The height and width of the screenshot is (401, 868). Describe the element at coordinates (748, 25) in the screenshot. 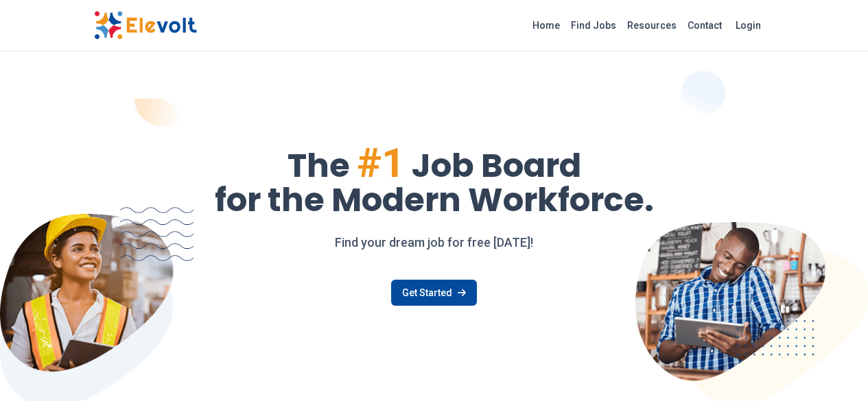

I see `a: Login` at that location.